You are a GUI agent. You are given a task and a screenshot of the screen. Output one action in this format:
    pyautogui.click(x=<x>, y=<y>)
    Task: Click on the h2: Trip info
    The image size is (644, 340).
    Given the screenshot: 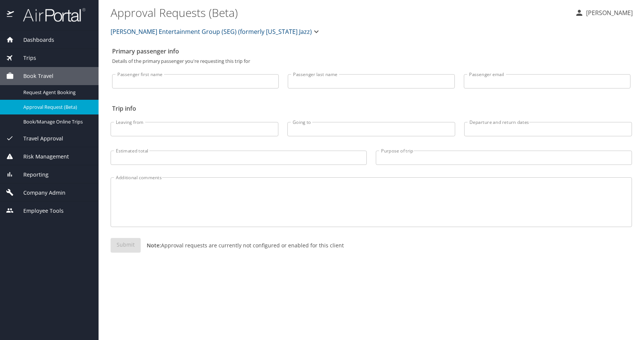 What is the action you would take?
    pyautogui.click(x=371, y=109)
    